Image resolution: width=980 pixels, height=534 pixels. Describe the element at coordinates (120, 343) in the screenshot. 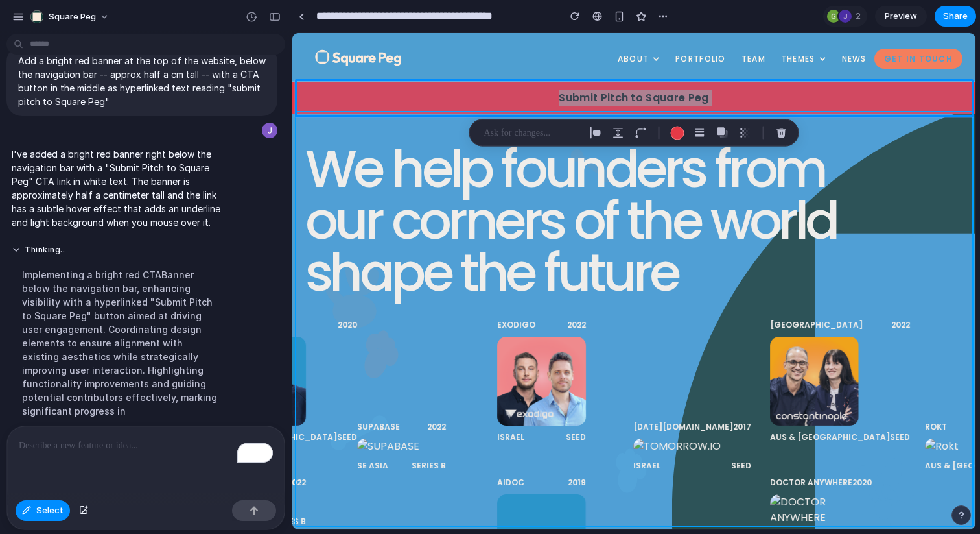

I see `div: Implementing a bright red CTABanner below the navigation bar, enhancing visibility with a hyperli...` at that location.